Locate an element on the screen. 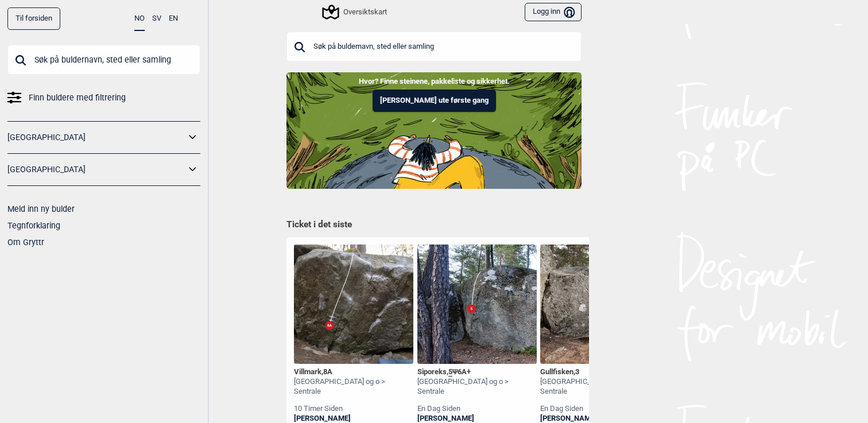  button: Logg inn is located at coordinates (553, 12).